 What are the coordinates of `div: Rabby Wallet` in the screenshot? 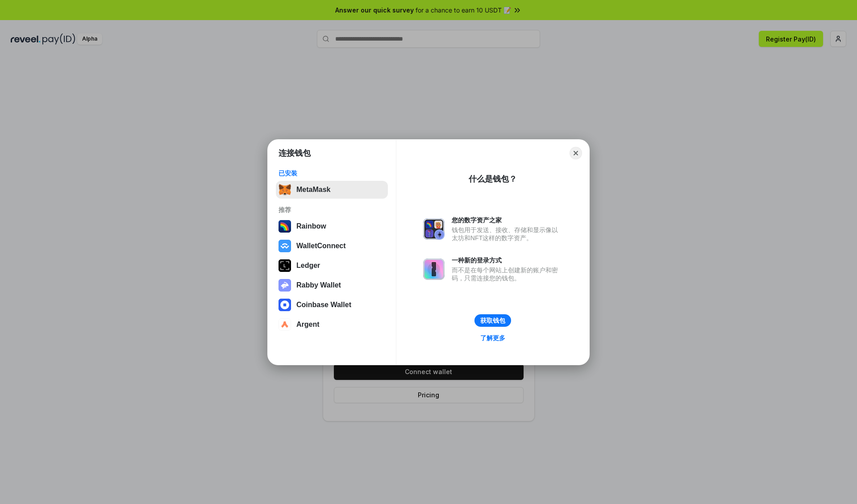 It's located at (319, 286).